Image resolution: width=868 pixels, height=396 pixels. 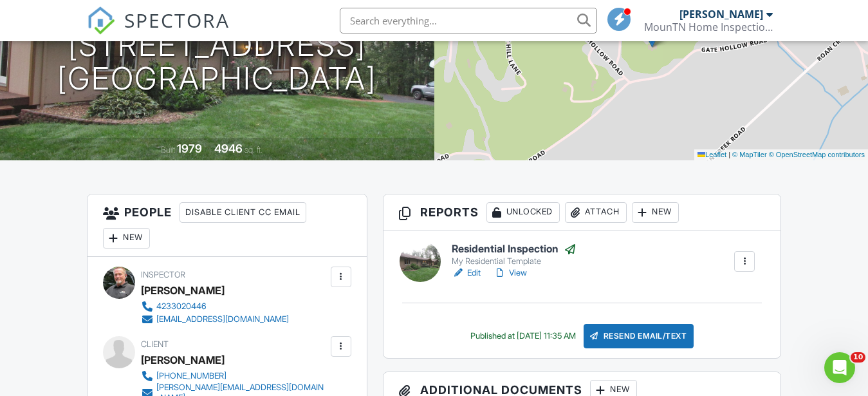 What do you see at coordinates (514, 255) in the screenshot?
I see `a: Residential Inspection My Residential Template` at bounding box center [514, 255].